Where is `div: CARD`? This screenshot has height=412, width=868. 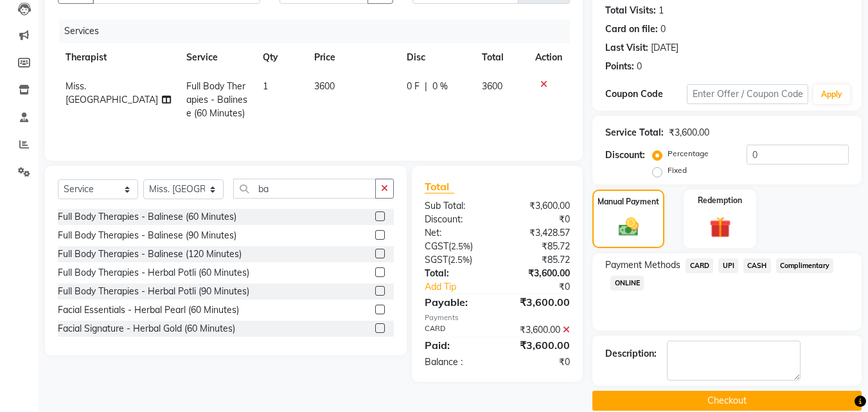
div: CARD is located at coordinates (456, 329).